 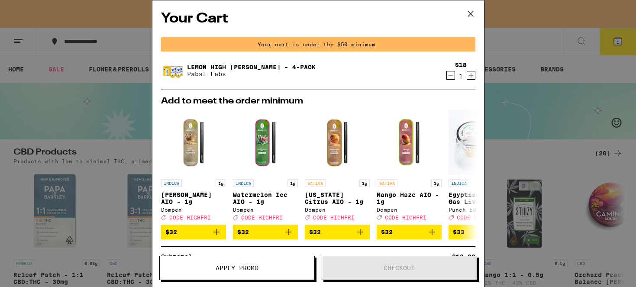 What do you see at coordinates (173, 71) in the screenshot?
I see `img: Lemon High Seltzer - 4-Pack` at bounding box center [173, 71].